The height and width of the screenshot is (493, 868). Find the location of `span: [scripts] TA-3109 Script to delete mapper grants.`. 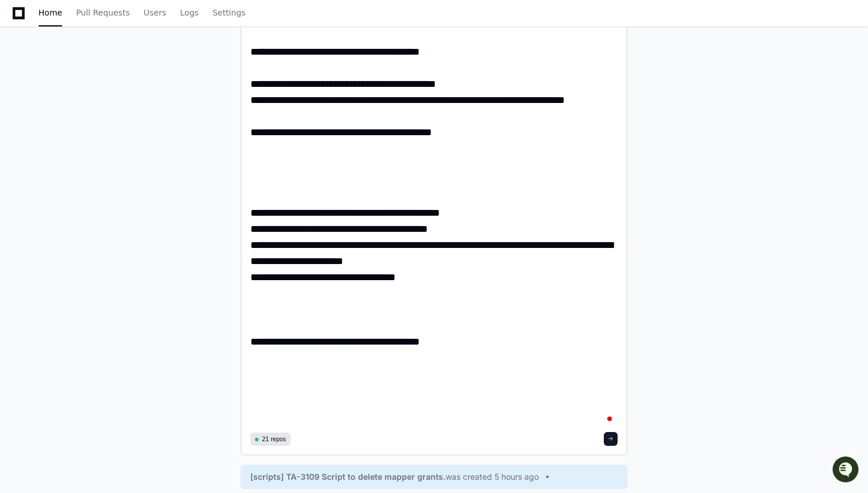

span: [scripts] TA-3109 Script to delete mapper grants. is located at coordinates (347, 477).